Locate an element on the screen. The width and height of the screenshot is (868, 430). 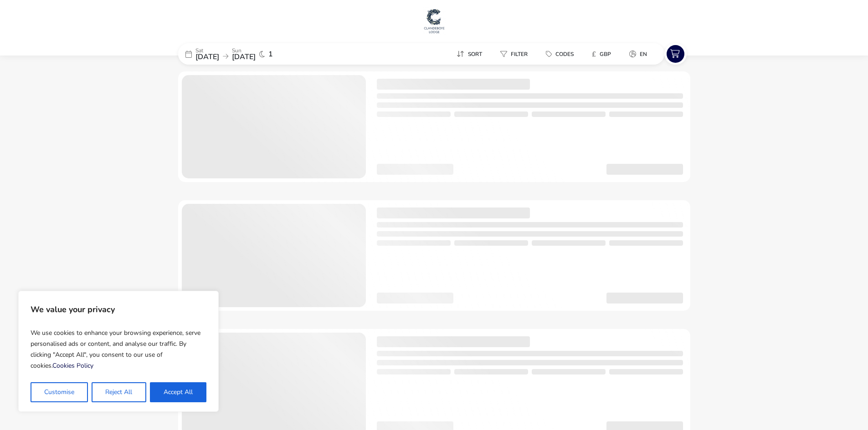
span: Codes is located at coordinates (565, 54).